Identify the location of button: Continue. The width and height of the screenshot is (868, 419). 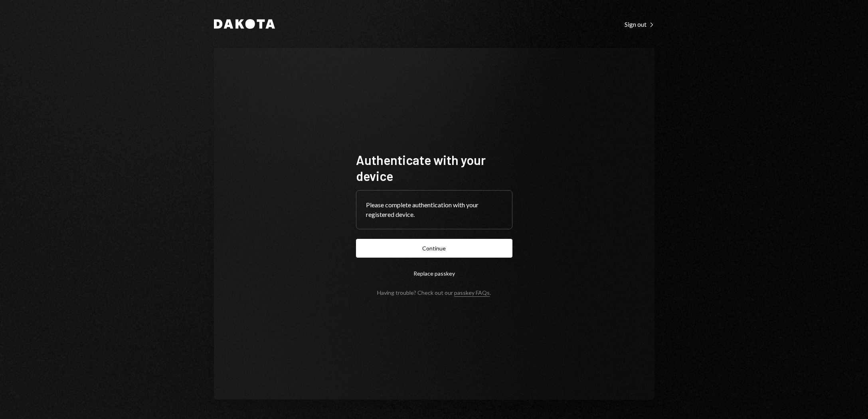
(434, 248).